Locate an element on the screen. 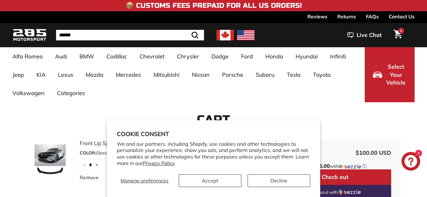 Image resolution: width=427 pixels, height=197 pixels. a: Audi is located at coordinates (61, 56).